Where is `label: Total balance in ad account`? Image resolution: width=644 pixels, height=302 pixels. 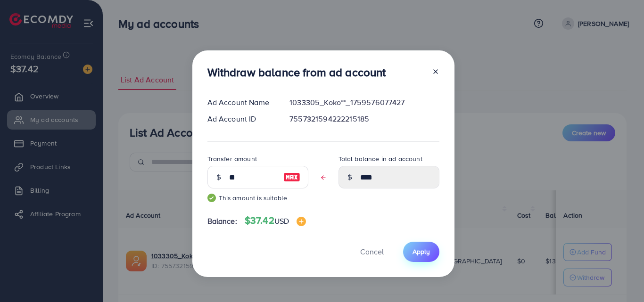 label: Total balance in ad account is located at coordinates (381, 159).